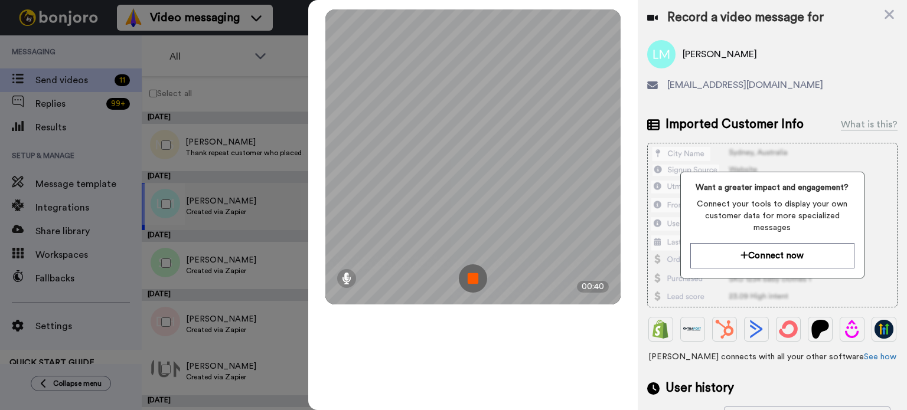 The image size is (907, 410). Describe the element at coordinates (772, 216) in the screenshot. I see `span: Connect your tools to display your own customer data for more specialized messages` at that location.